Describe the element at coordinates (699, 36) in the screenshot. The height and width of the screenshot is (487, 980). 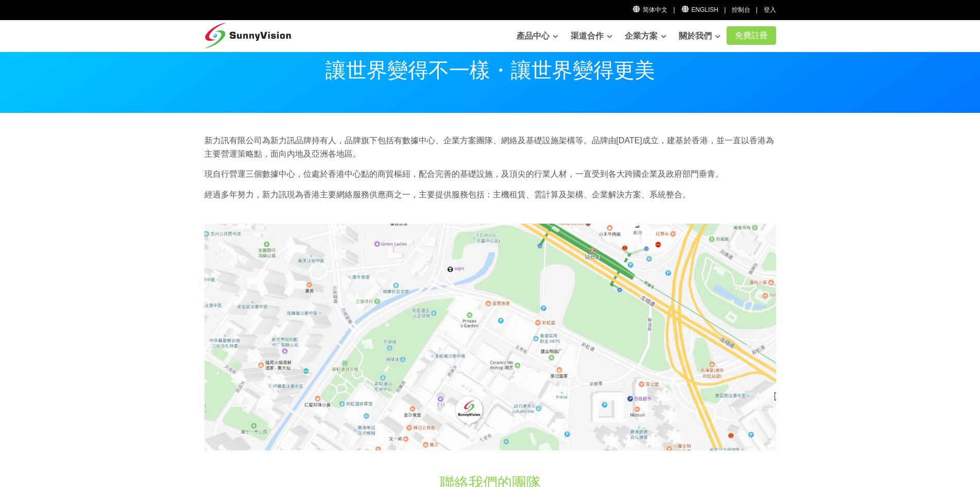
I see `a: 關於我們` at that location.